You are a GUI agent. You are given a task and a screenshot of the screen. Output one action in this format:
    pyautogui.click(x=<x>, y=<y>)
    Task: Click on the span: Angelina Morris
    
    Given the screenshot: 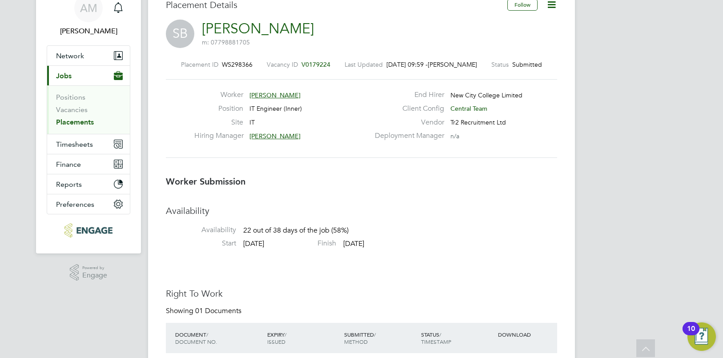 What is the action you would take?
    pyautogui.click(x=88, y=31)
    